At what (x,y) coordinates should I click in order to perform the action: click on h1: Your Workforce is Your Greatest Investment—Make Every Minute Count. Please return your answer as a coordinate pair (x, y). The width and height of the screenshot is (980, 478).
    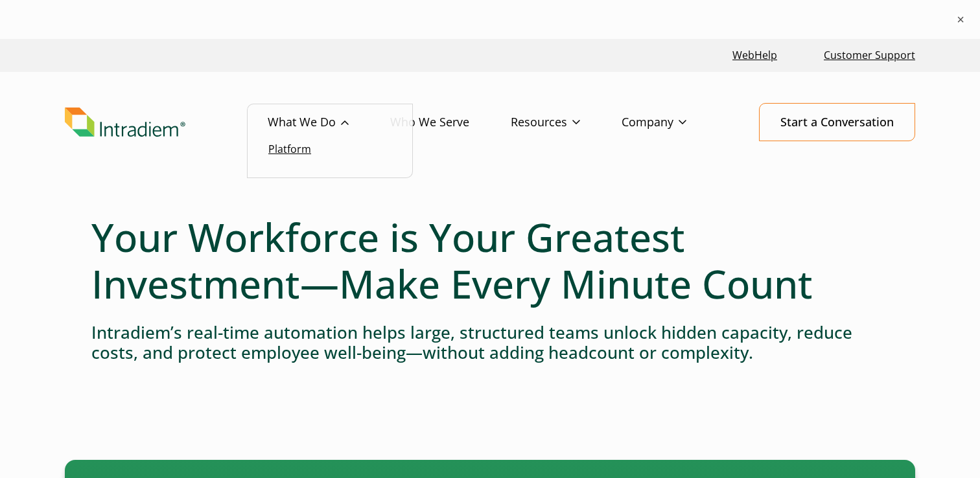
    Looking at the image, I should click on (490, 260).